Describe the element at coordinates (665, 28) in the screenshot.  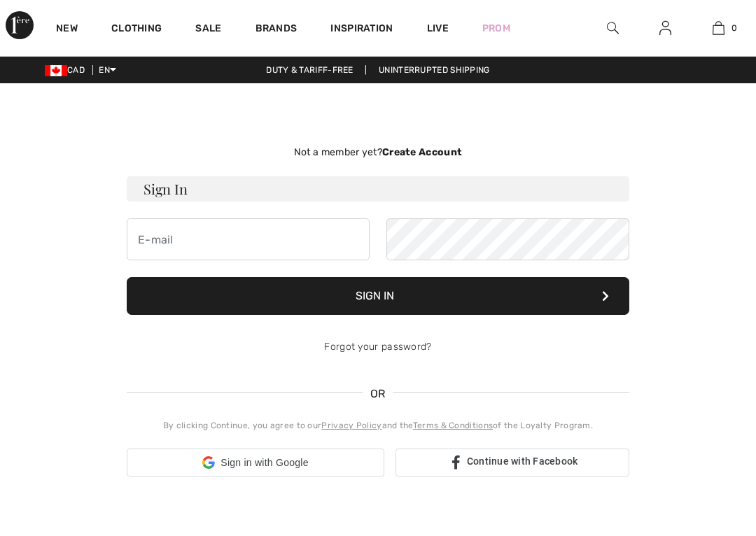
I see `a: Sign In` at that location.